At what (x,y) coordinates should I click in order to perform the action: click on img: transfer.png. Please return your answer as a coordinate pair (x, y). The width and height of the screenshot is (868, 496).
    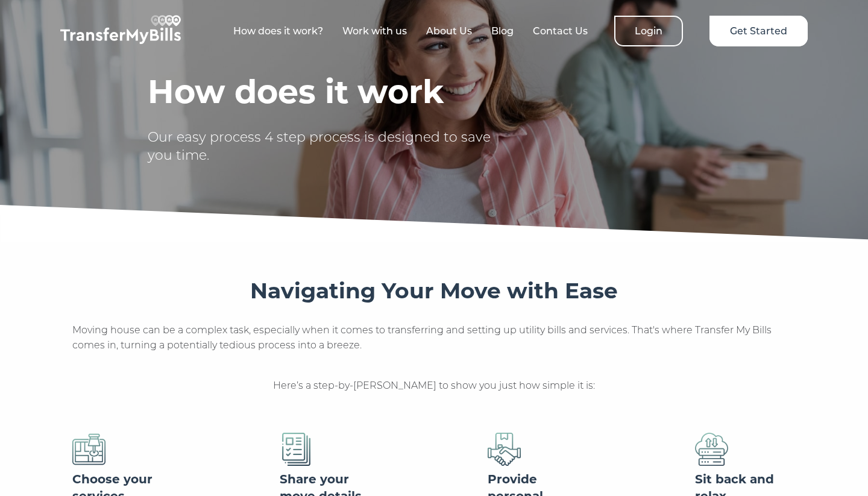
    Looking at the image, I should click on (711, 449).